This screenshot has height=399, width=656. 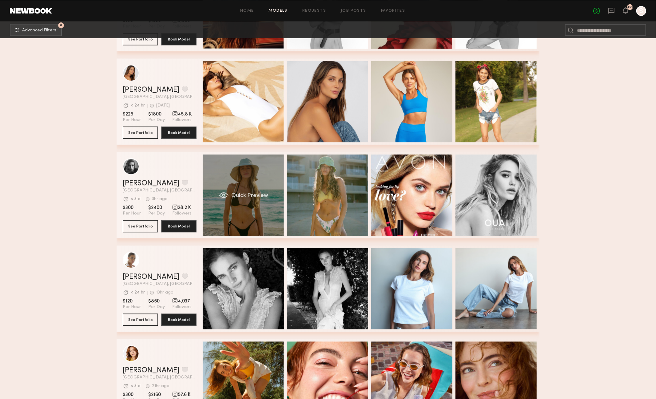 I want to click on span: $2160, so click(x=156, y=394).